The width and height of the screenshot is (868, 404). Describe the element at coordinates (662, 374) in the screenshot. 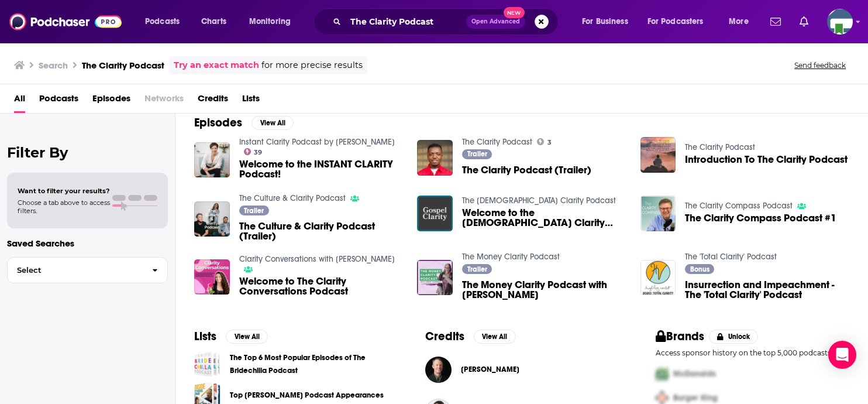

I see `img: First Pro Logo` at that location.